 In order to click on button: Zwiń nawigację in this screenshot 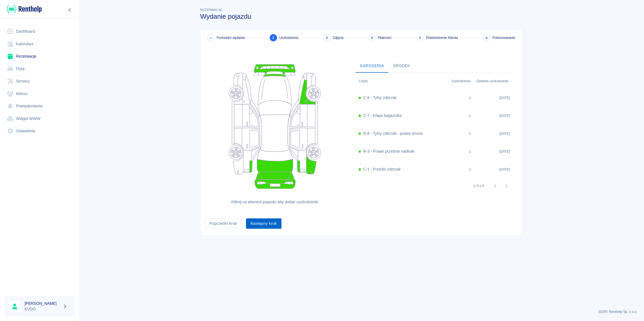, I will do `click(70, 10)`.